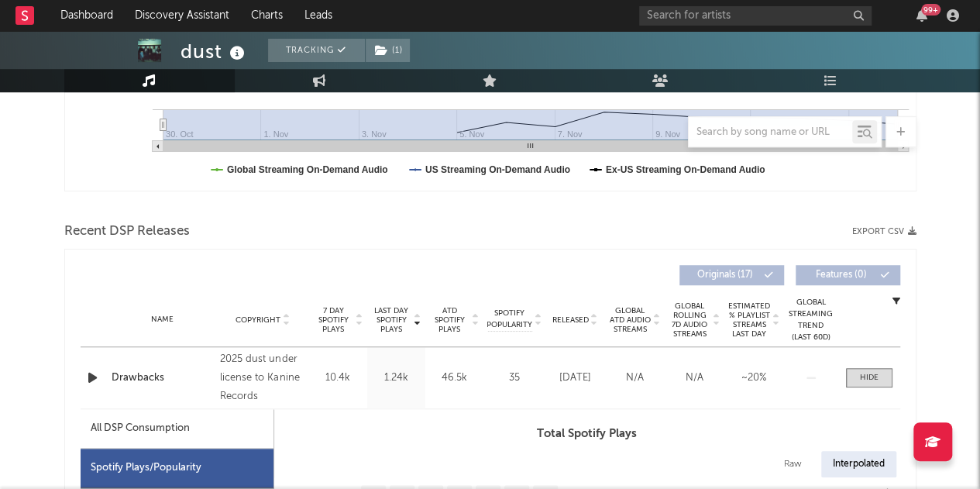 The height and width of the screenshot is (489, 980). What do you see at coordinates (162, 320) in the screenshot?
I see `div: Name` at bounding box center [162, 320].